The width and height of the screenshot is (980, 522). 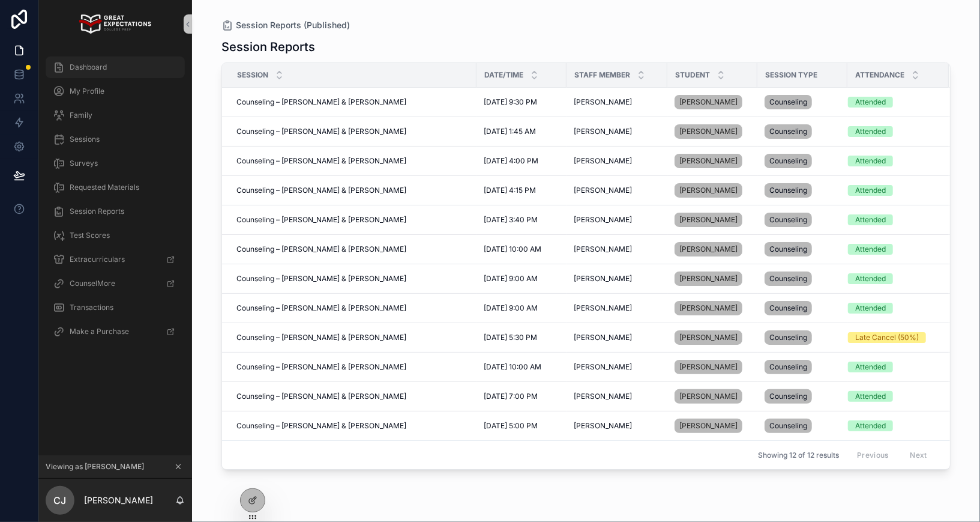 What do you see at coordinates (104, 187) in the screenshot?
I see `span: Requested Materials` at bounding box center [104, 187].